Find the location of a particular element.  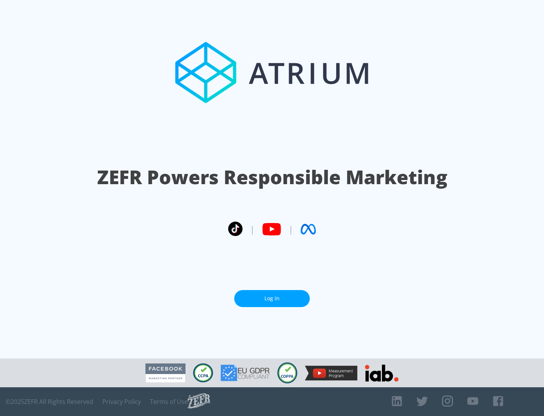

a: Terms of Use is located at coordinates (169, 401).